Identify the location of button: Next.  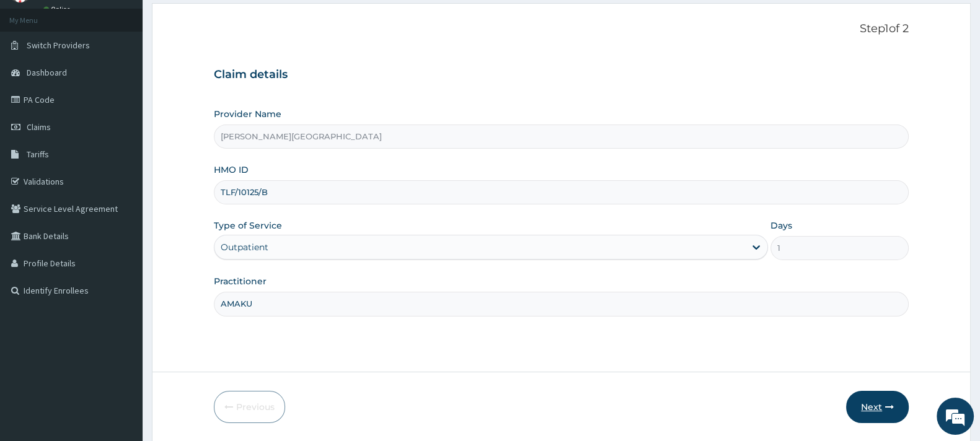
(877, 407).